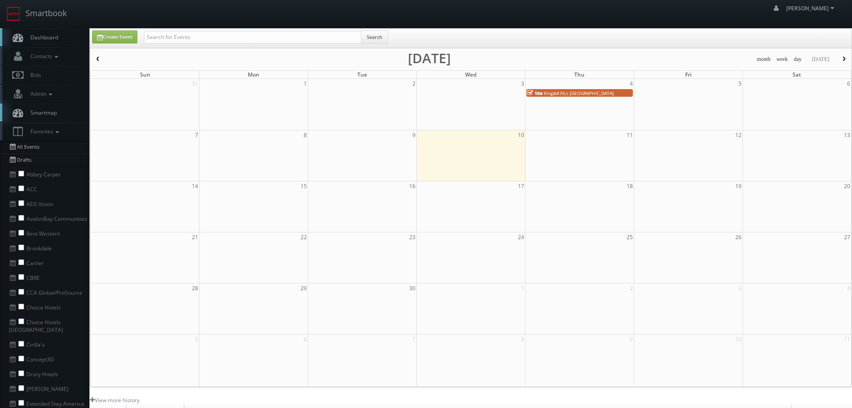  Describe the element at coordinates (14, 14) in the screenshot. I see `img: smartbook-logo.png` at that location.